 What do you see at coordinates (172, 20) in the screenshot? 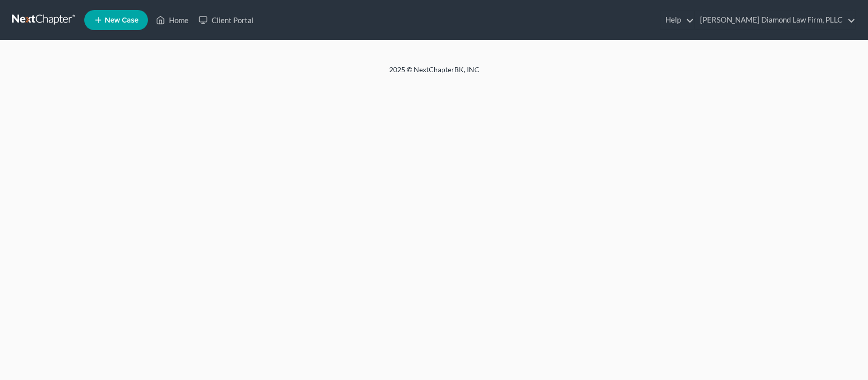
I see `a: Home` at bounding box center [172, 20].